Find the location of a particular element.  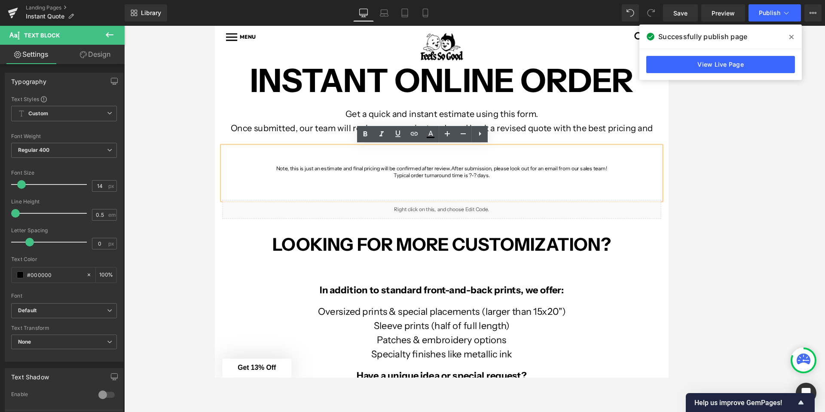

a: View Live Page is located at coordinates (721, 64).